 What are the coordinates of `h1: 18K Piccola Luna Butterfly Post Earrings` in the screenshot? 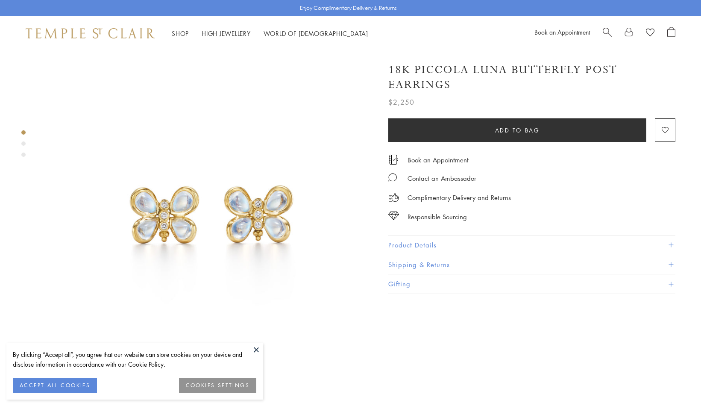 It's located at (532, 77).